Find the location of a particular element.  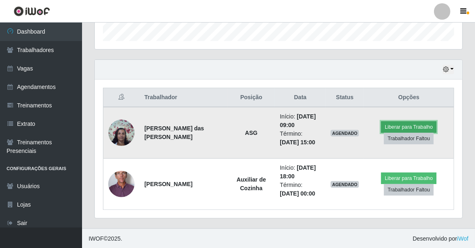

th: Status is located at coordinates (345, 98).